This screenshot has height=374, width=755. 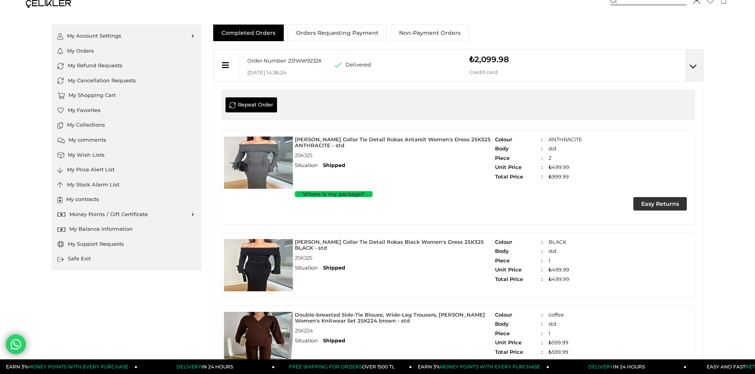 What do you see at coordinates (126, 36) in the screenshot?
I see `a: My Account Settings` at bounding box center [126, 36].